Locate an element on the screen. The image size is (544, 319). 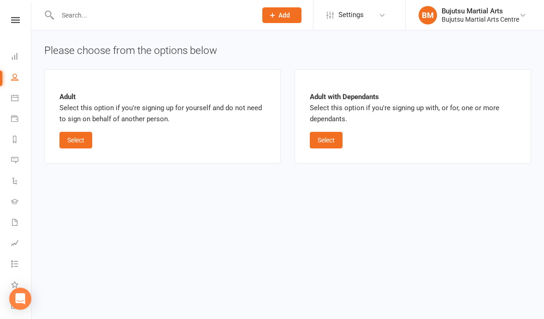
a: Dashboard is located at coordinates (21, 57).